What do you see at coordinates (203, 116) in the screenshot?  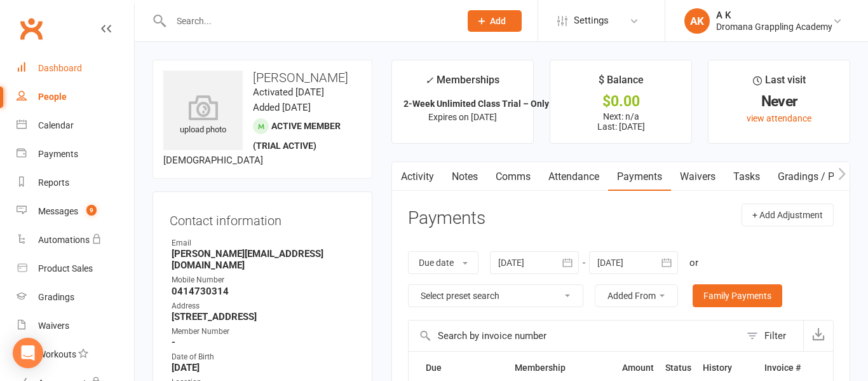 I see `div: upload photo` at bounding box center [203, 116].